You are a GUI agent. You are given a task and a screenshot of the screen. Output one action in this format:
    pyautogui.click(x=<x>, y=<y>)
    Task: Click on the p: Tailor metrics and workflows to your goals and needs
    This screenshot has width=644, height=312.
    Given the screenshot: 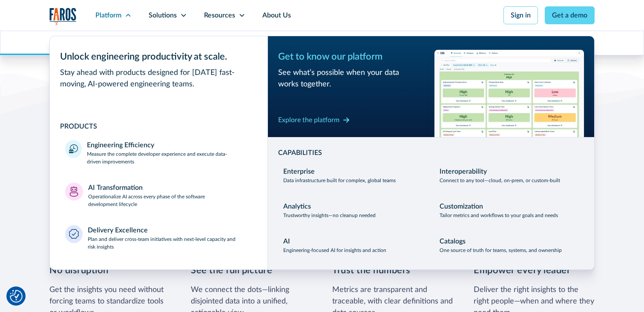 What is the action you would take?
    pyautogui.click(x=498, y=215)
    